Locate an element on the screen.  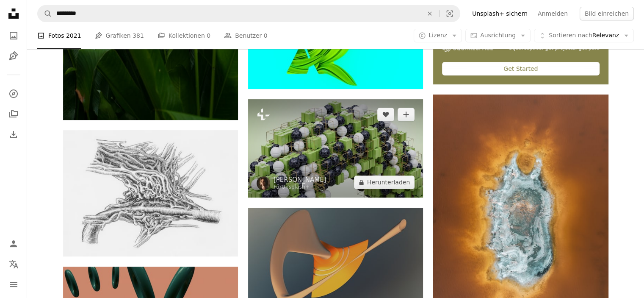
button: Lizenz is located at coordinates (437, 36).